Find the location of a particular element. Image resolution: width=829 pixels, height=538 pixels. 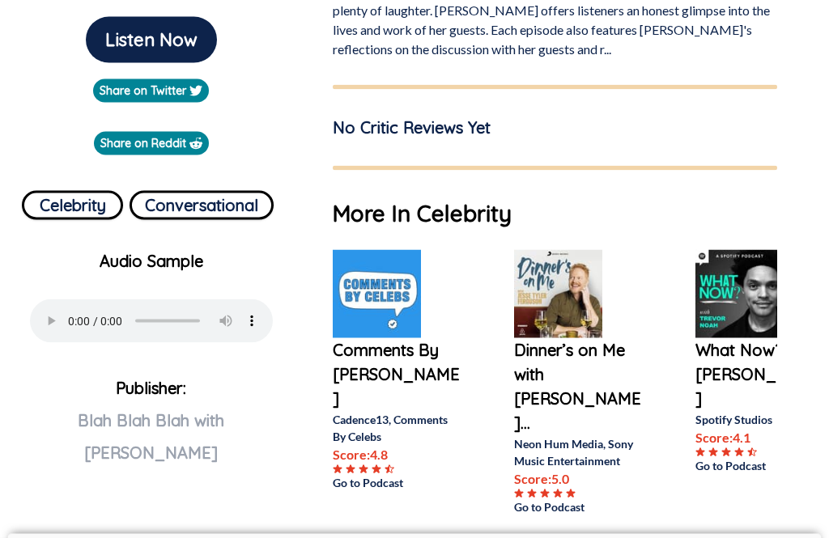

a: Listen Now is located at coordinates (151, 40).